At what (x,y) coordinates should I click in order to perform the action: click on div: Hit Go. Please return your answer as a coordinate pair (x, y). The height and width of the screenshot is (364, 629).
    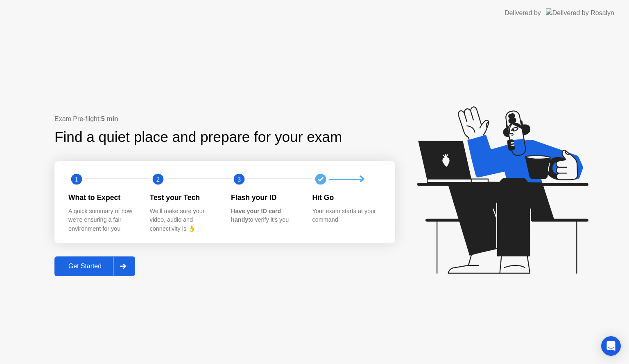
    Looking at the image, I should click on (346, 198).